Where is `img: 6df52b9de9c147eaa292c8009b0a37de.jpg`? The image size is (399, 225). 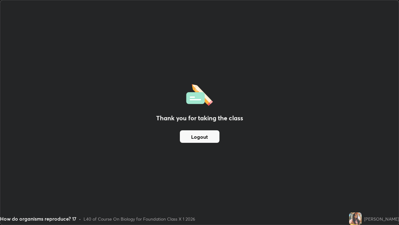
img: 6df52b9de9c147eaa292c8009b0a37de.jpg is located at coordinates (356, 218).